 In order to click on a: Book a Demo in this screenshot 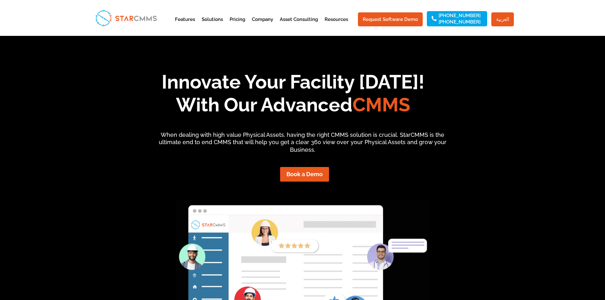, I will do `click(305, 174)`.